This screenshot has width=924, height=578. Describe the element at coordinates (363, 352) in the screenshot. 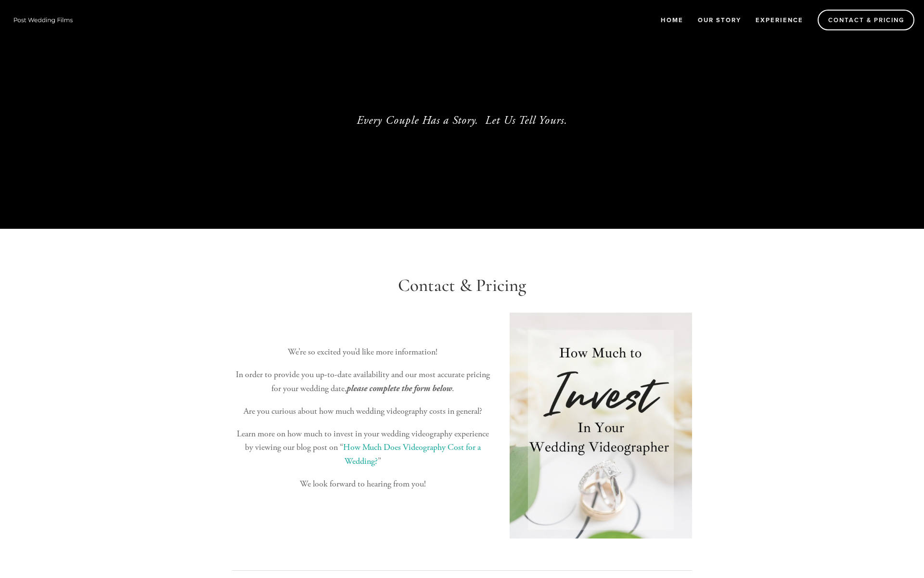

I see `p: We’re so excited you’d like more information!` at that location.